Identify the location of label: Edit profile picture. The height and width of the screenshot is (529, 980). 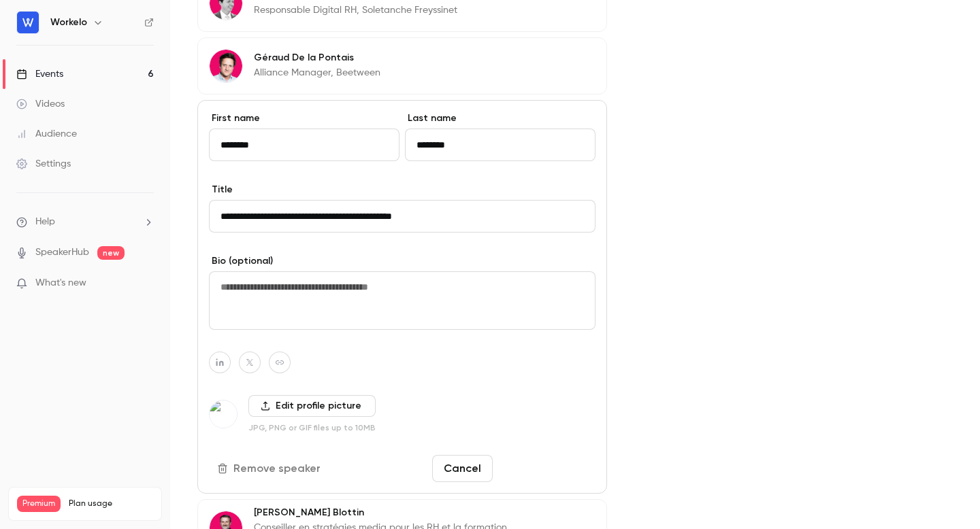
(312, 405).